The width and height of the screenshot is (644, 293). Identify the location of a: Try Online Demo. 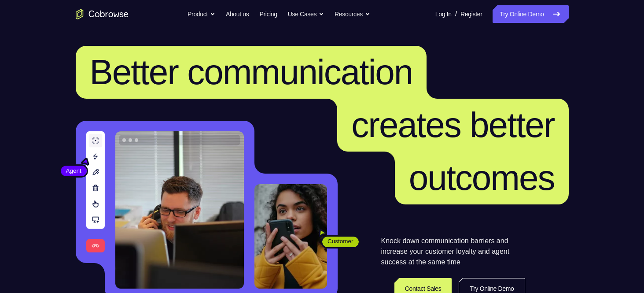
(530, 14).